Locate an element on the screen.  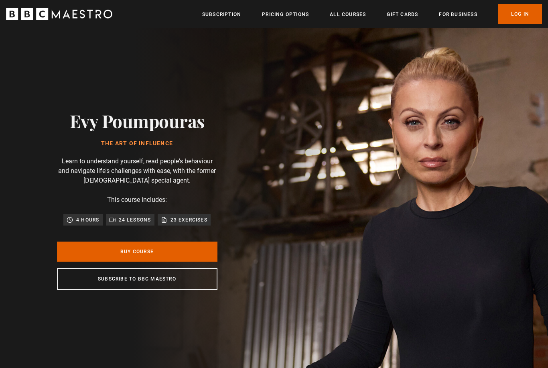
p: 24 lessons is located at coordinates (135, 220).